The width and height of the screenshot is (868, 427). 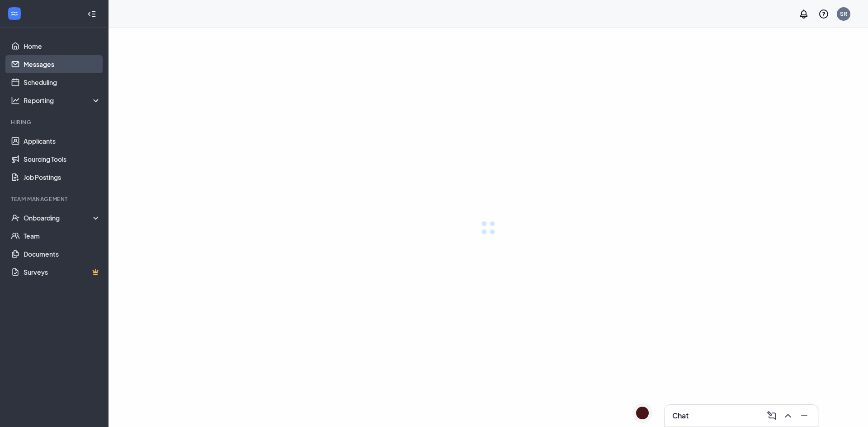 I want to click on a: SurveysCrown, so click(x=62, y=272).